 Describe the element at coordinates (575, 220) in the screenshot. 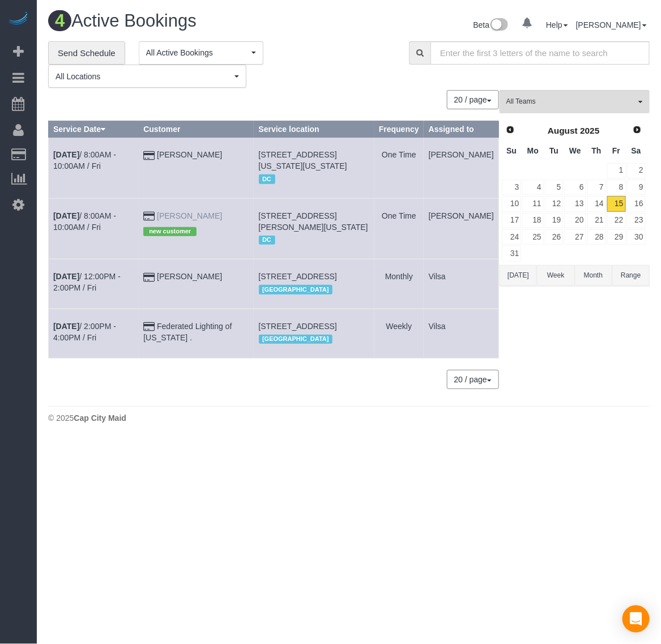

I see `a: 20` at that location.